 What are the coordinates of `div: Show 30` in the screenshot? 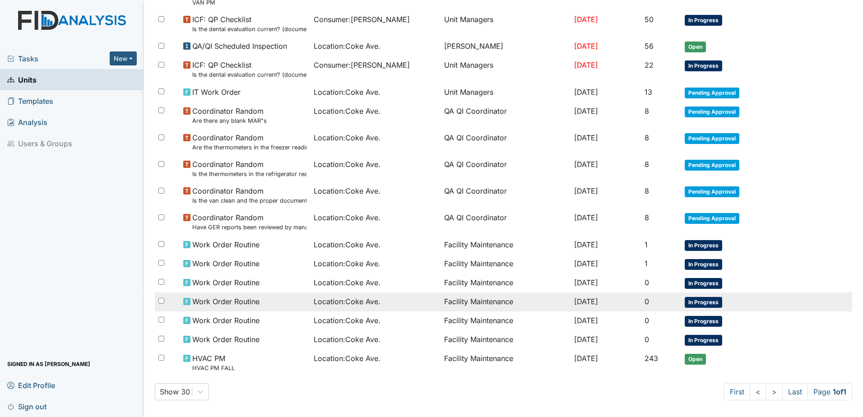 It's located at (175, 392).